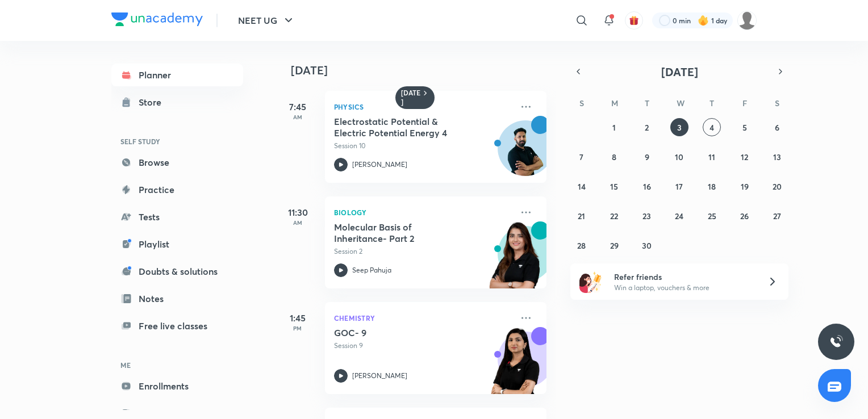 This screenshot has height=419, width=868. What do you see at coordinates (177, 244) in the screenshot?
I see `a: Playlist` at bounding box center [177, 244].